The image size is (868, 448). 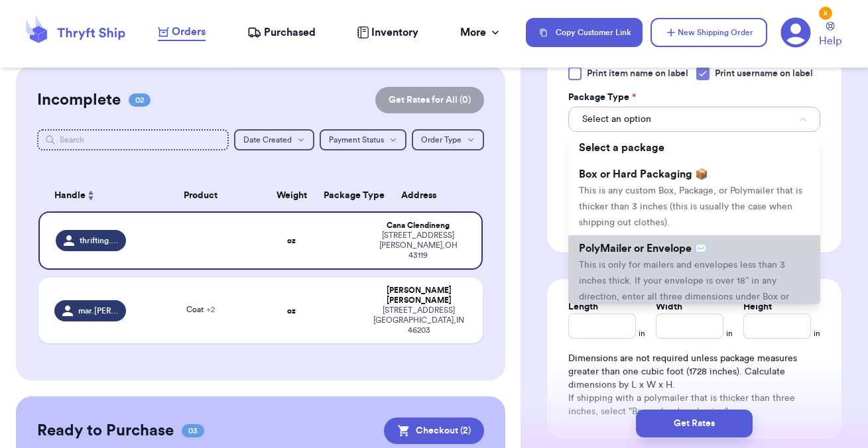 I want to click on div: Cana Clendineng, so click(x=419, y=225).